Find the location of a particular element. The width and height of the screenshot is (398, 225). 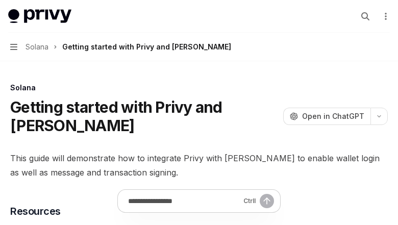

button: More actions is located at coordinates (385, 16).